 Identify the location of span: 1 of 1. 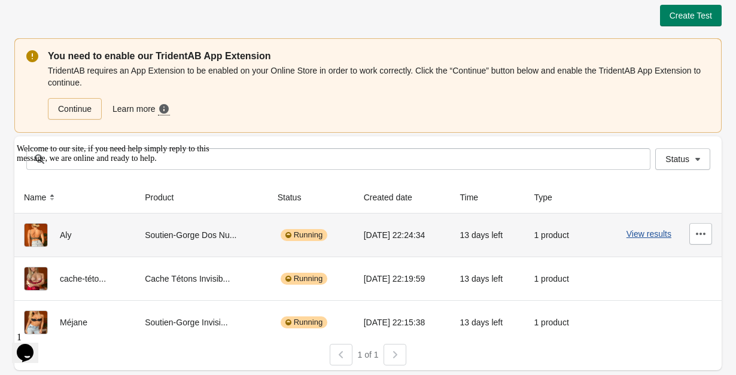
(367, 355).